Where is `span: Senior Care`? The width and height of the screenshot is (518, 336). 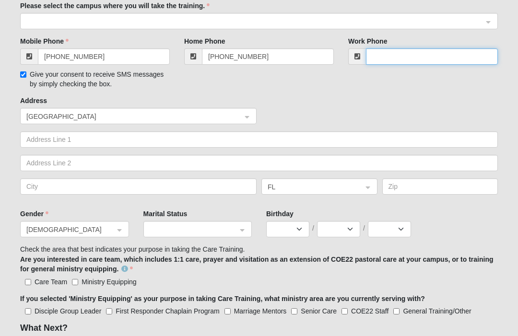
span: Senior Care is located at coordinates (319, 311).